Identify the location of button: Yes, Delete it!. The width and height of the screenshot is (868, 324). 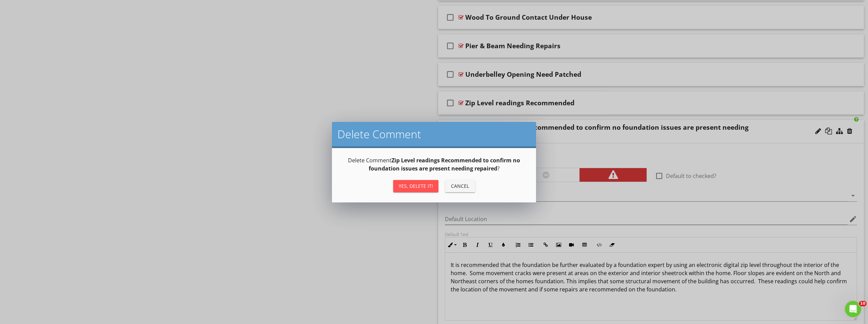
(416, 186).